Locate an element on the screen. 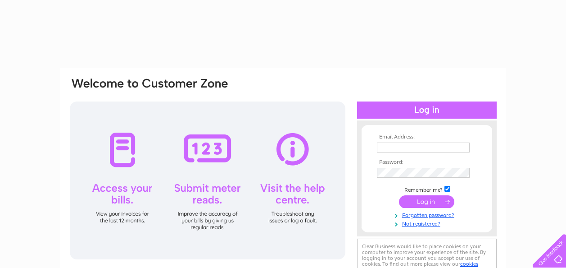  a: Not registered? is located at coordinates (428, 223).